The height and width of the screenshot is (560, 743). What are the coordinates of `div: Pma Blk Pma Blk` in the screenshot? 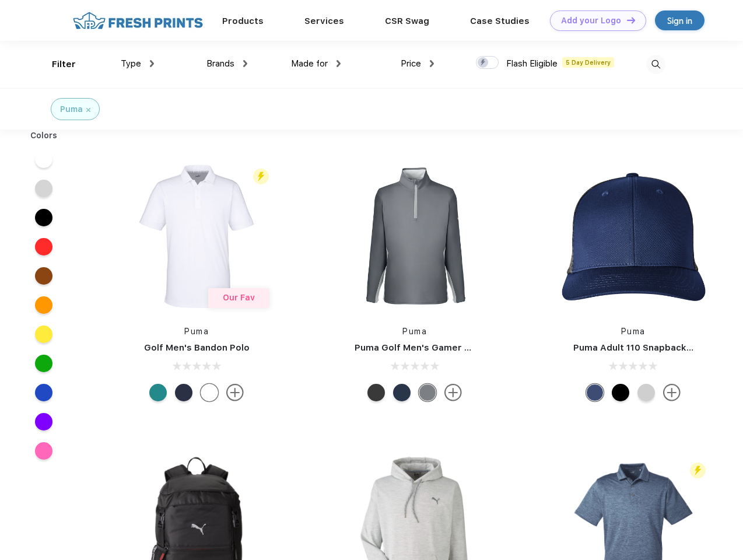 It's located at (620, 393).